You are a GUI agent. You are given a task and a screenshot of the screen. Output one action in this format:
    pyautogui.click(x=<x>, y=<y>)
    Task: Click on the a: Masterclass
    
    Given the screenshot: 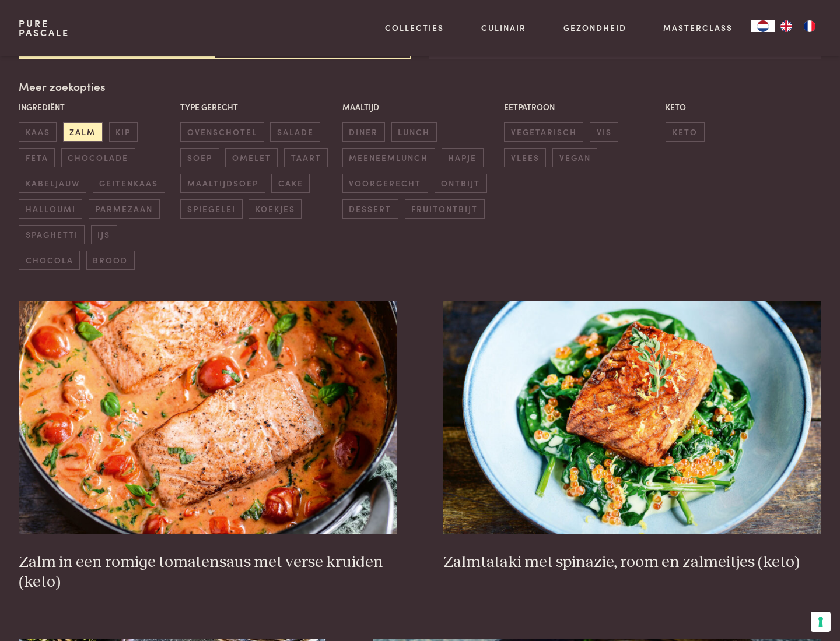 What is the action you would take?
    pyautogui.click(x=697, y=27)
    